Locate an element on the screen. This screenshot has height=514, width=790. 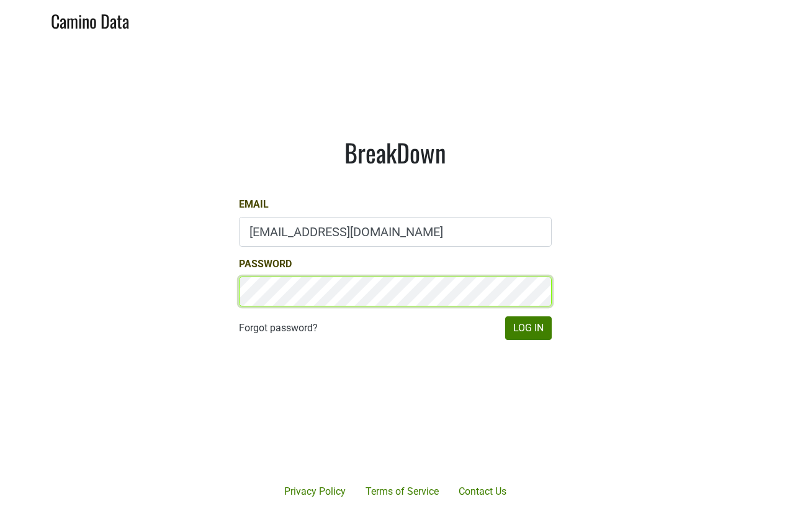
h1: BreakDown is located at coordinates (396, 152).